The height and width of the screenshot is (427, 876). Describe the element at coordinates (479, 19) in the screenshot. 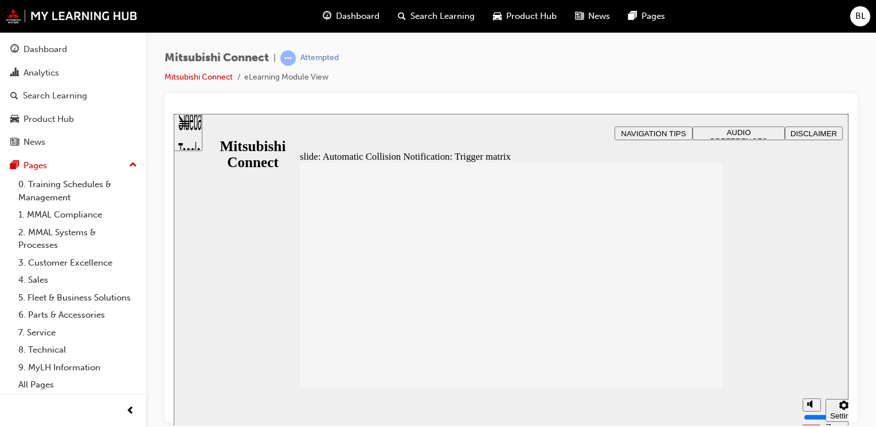

I see `span: NAVIGATION TIPS` at that location.